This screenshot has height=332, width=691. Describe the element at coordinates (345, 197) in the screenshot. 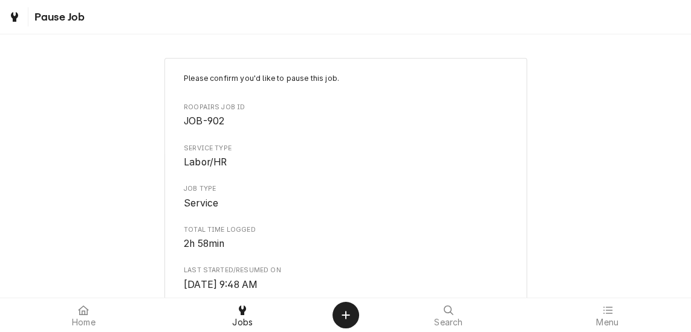

I see `div: Job Type` at that location.